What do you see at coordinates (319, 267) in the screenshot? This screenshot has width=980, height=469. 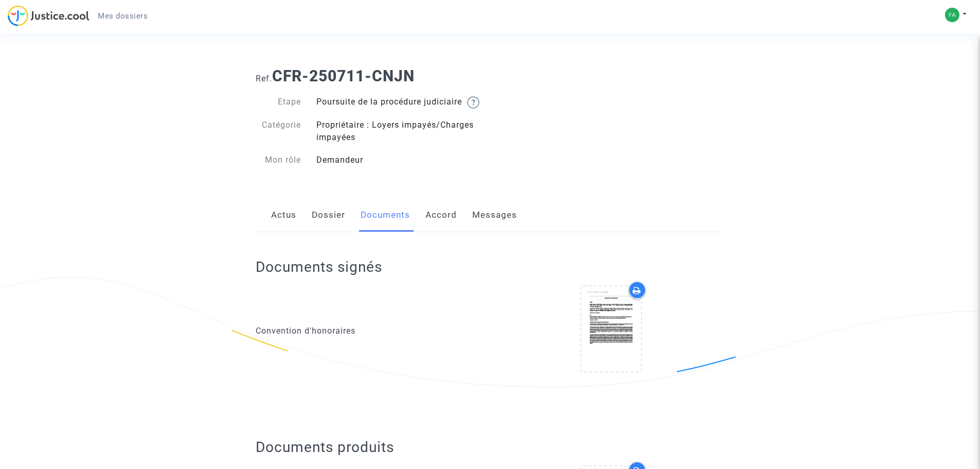 I see `h2: Documents signés` at bounding box center [319, 267].